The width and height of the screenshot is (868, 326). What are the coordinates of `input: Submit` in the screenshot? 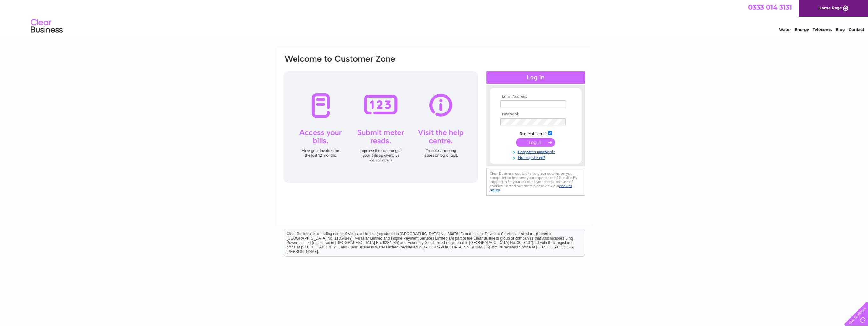 It's located at (535, 143).